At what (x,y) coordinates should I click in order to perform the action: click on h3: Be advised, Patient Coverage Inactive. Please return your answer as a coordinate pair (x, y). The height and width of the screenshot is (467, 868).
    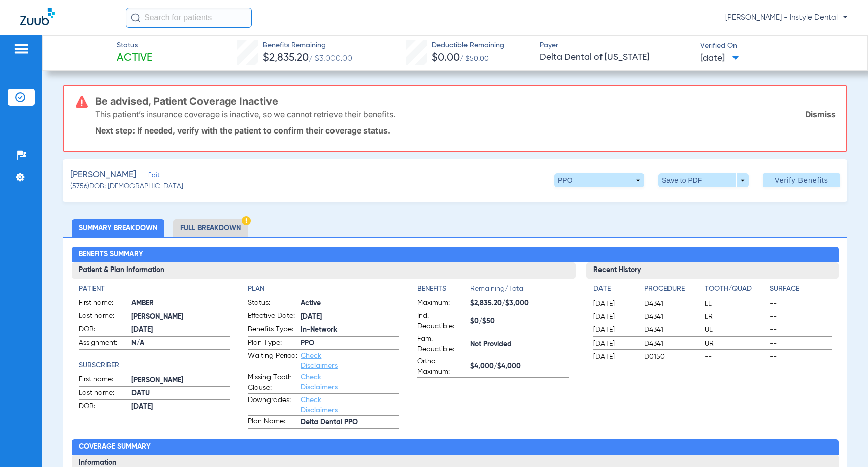
    Looking at the image, I should click on (465, 101).